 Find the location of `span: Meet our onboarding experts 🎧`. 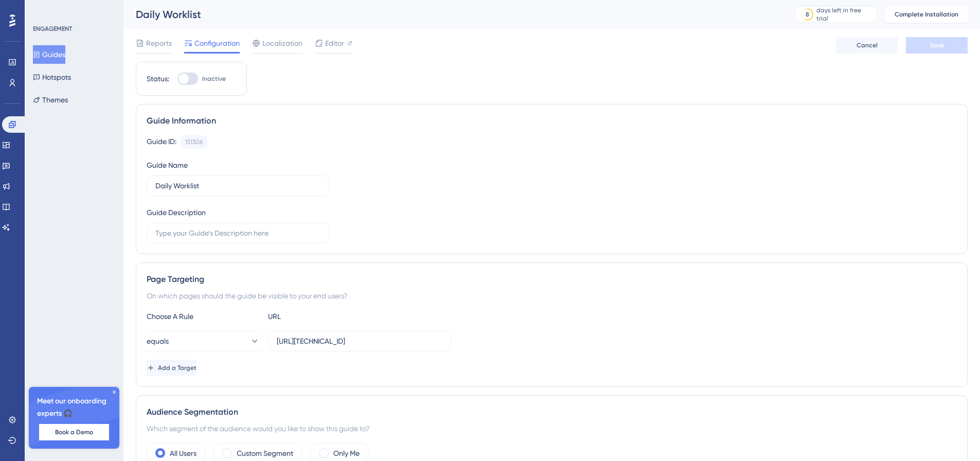

span: Meet our onboarding experts 🎧 is located at coordinates (74, 408).